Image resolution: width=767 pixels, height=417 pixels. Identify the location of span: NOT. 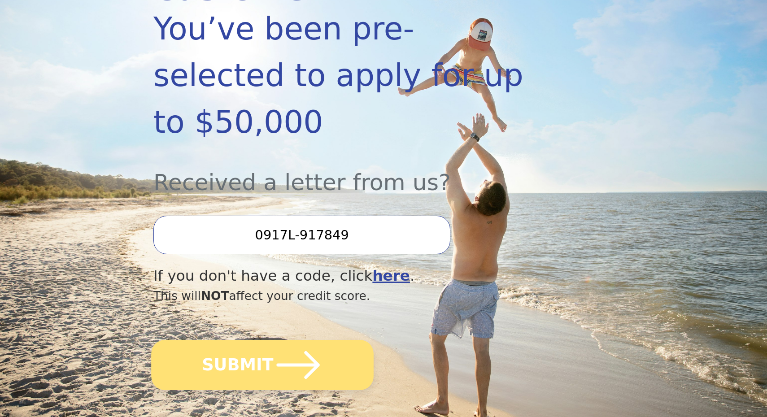
(215, 296).